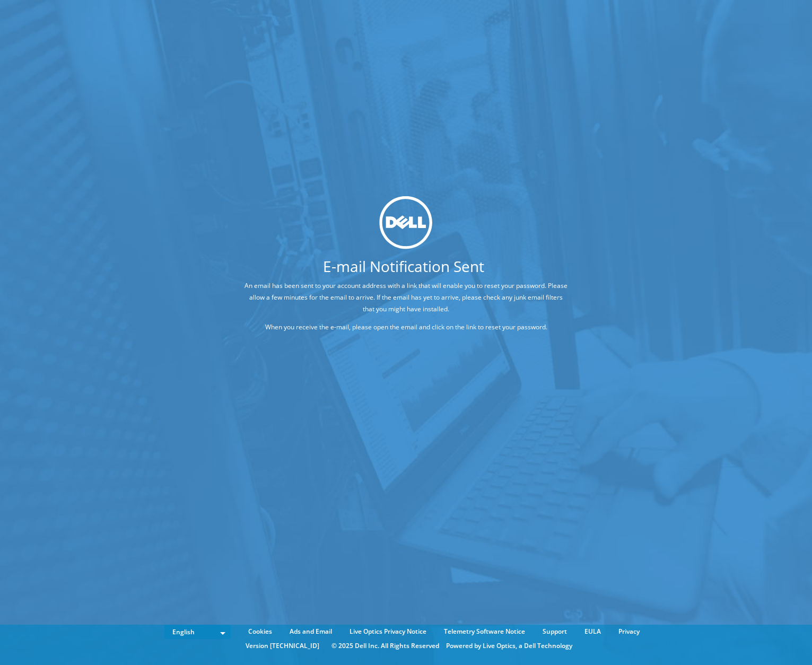 This screenshot has height=665, width=812. What do you see at coordinates (484, 632) in the screenshot?
I see `a: Telemetry Software Notice` at bounding box center [484, 632].